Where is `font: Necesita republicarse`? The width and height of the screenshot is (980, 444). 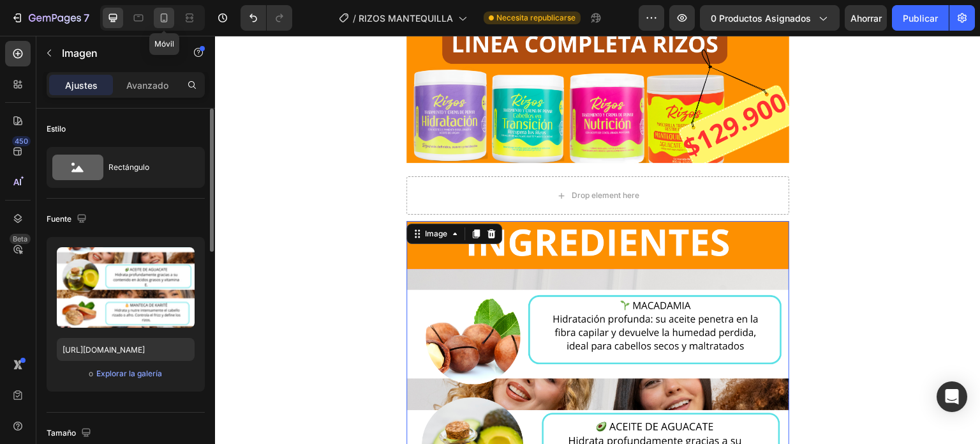 font: Necesita republicarse is located at coordinates (536, 17).